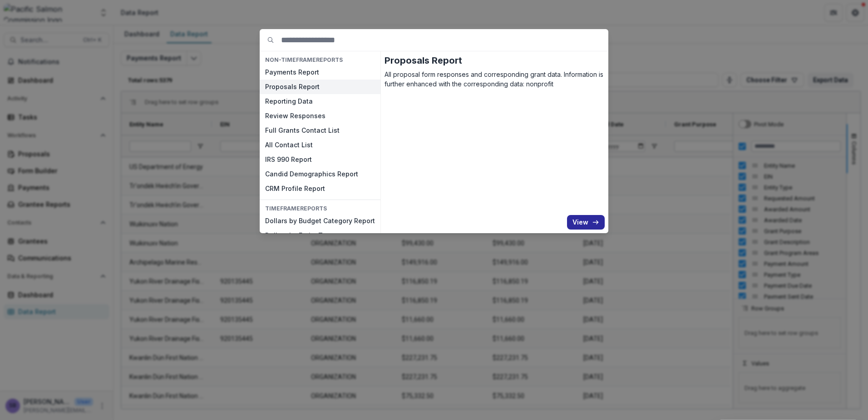 Image resolution: width=868 pixels, height=420 pixels. What do you see at coordinates (320, 101) in the screenshot?
I see `button: Reporting Data` at bounding box center [320, 101].